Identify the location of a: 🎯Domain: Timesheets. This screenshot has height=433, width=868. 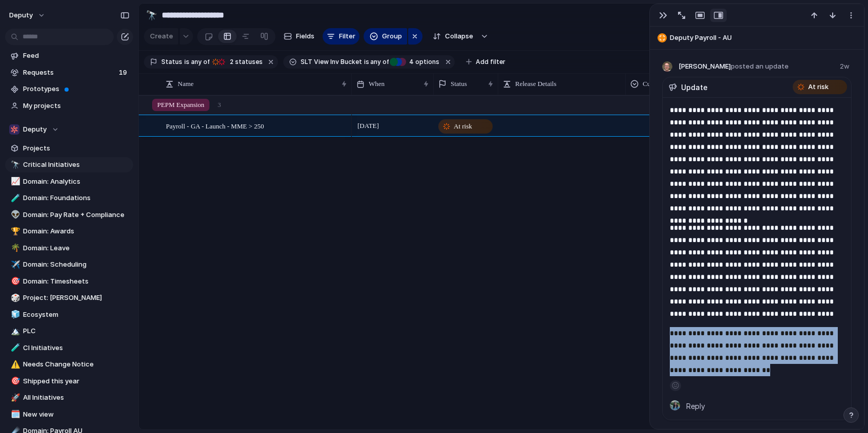
(69, 282).